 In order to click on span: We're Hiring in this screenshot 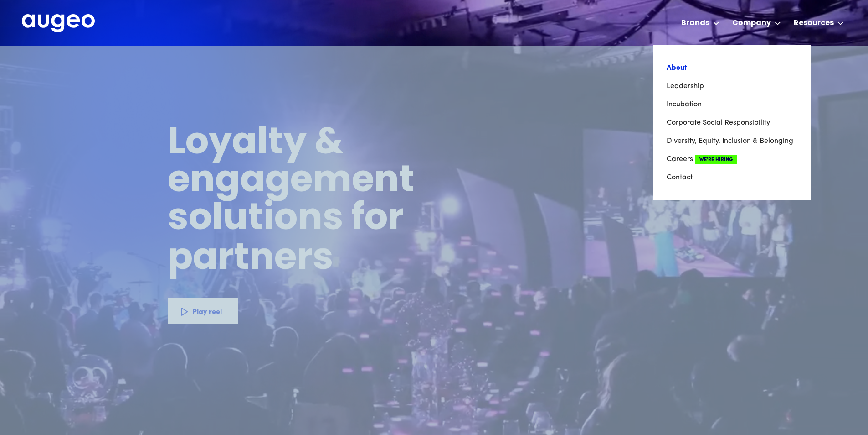, I will do `click(716, 160)`.